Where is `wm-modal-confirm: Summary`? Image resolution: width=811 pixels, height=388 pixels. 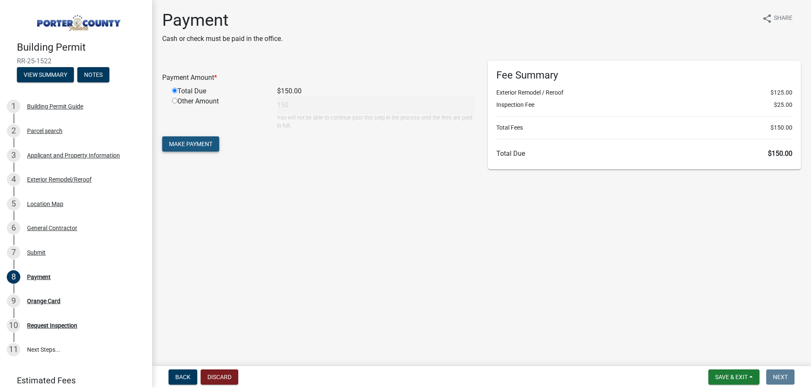 wm-modal-confirm: Summary is located at coordinates (45, 75).